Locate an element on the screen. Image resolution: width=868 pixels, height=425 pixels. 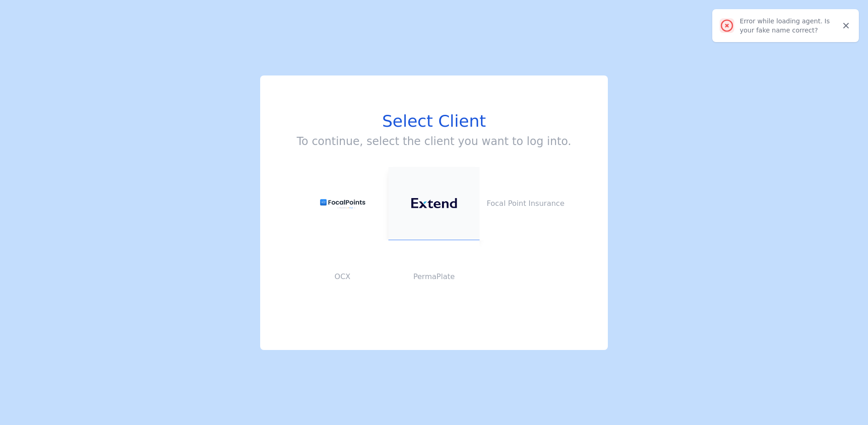
p: OCX is located at coordinates (342, 277).